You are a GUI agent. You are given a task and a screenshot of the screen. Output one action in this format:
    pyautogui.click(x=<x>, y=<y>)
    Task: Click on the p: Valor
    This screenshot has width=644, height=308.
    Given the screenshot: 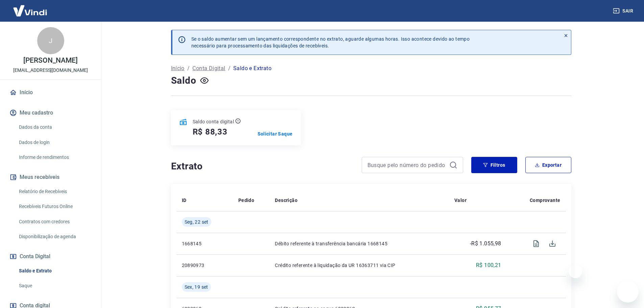 What is the action you would take?
    pyautogui.click(x=461, y=200)
    